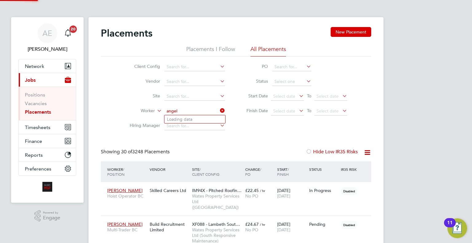 The width and height of the screenshot is (472, 243). Describe the element at coordinates (254, 66) in the screenshot. I see `label: PO` at that location.